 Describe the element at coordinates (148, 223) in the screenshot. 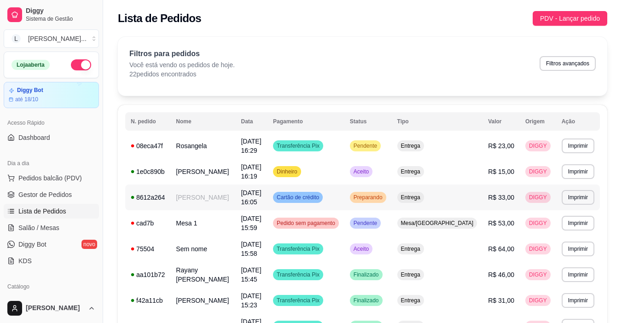

I see `div: cad7b` at that location.